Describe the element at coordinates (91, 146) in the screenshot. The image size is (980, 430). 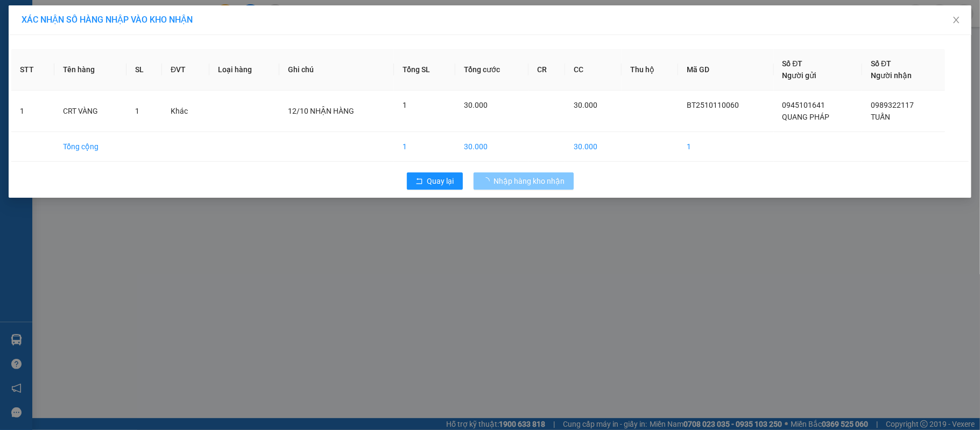
I see `td: Tổng cộng` at that location.